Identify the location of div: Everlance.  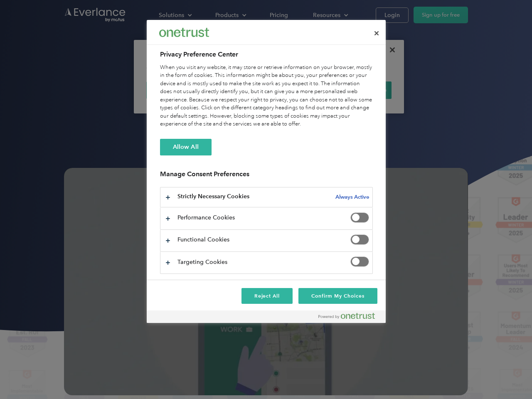
(184, 33).